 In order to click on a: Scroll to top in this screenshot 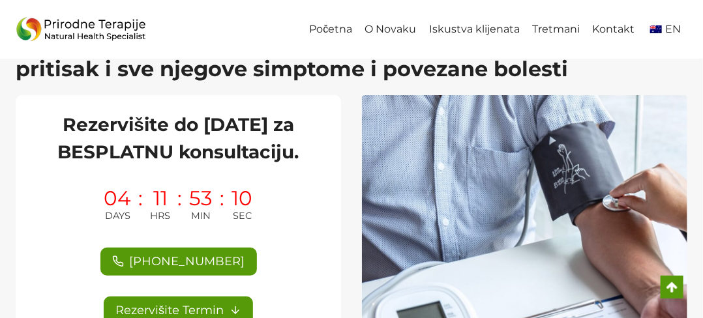, I will do `click(672, 287)`.